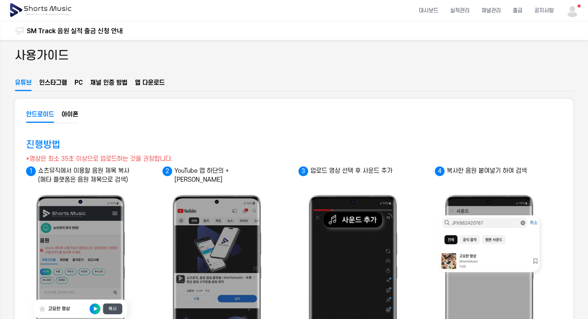 The height and width of the screenshot is (319, 588). I want to click on li: 출금, so click(518, 10).